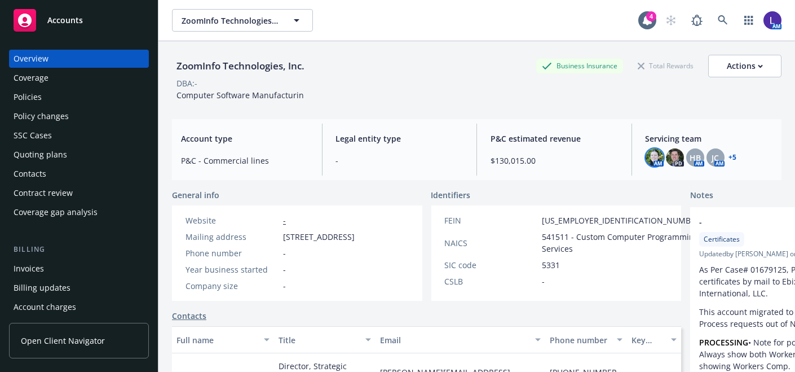 Image resolution: width=795 pixels, height=372 pixels. What do you see at coordinates (491, 265) in the screenshot?
I see `div: SIC code` at bounding box center [491, 265].